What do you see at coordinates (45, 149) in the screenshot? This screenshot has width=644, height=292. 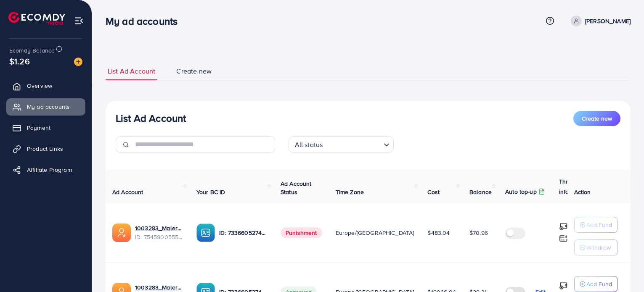 I see `span: Product Links` at bounding box center [45, 149].